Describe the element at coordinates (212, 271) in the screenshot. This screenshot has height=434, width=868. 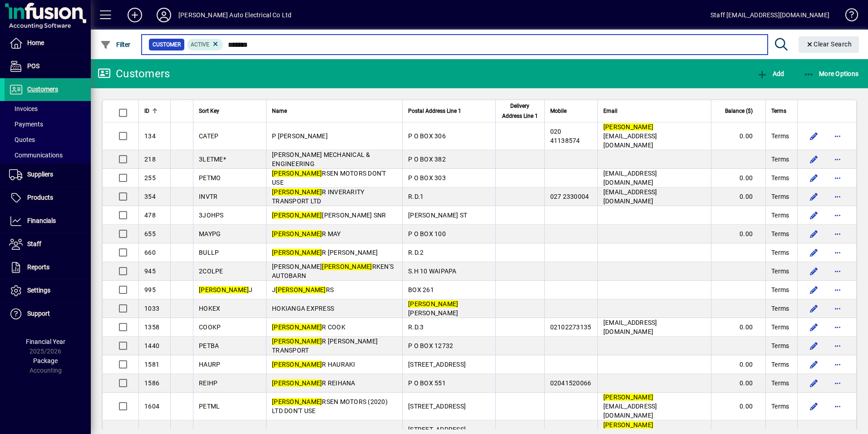
I see `span: 2COLPE` at that location.